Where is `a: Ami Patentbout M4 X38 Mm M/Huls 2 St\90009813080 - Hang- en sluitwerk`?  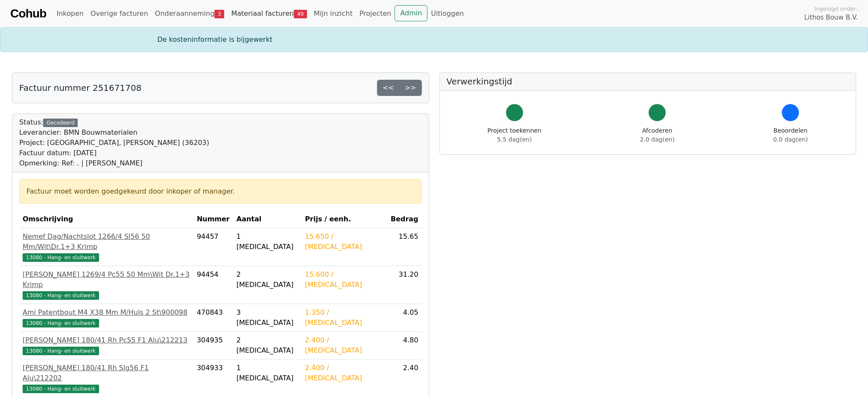
a: Ami Patentbout M4 X38 Mm M/Huls 2 St\90009813080 - Hang- en sluitwerk is located at coordinates (106, 318).